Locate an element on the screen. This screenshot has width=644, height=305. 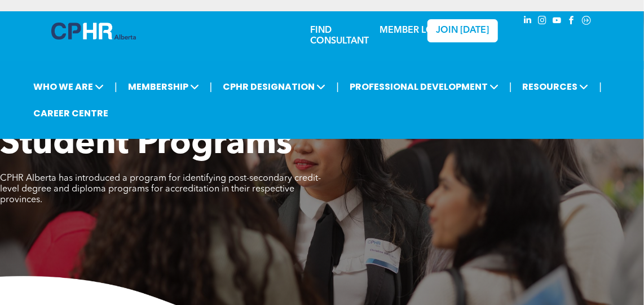
img: A blue and white logo for cp alberta is located at coordinates (94, 31).